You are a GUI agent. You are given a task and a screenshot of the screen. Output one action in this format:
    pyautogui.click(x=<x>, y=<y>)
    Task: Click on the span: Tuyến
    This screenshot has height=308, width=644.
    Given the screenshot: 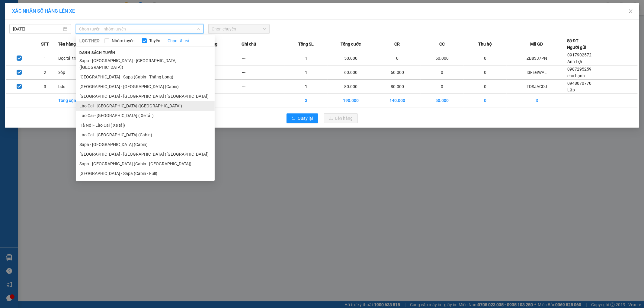 What is the action you would take?
    pyautogui.click(x=155, y=41)
    